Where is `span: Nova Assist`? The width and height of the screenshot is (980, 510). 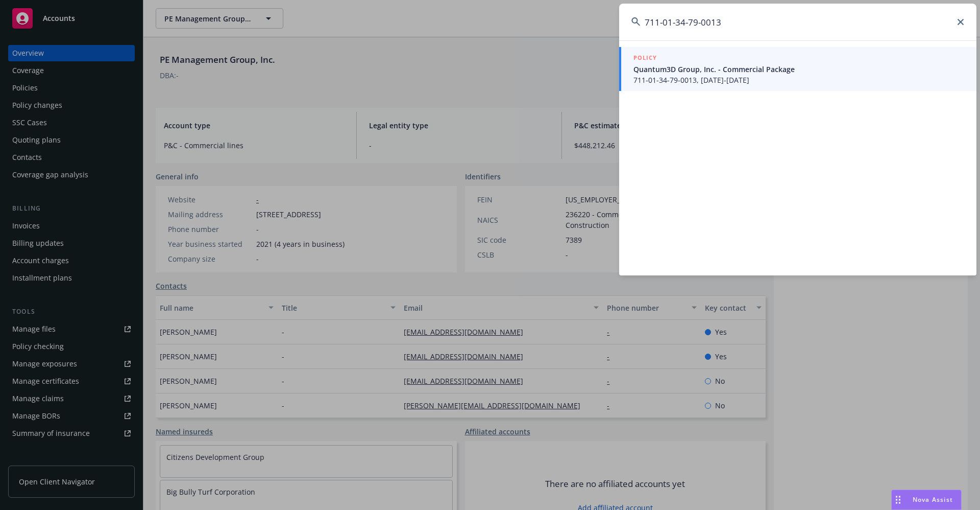 span: Nova Assist is located at coordinates (933, 499).